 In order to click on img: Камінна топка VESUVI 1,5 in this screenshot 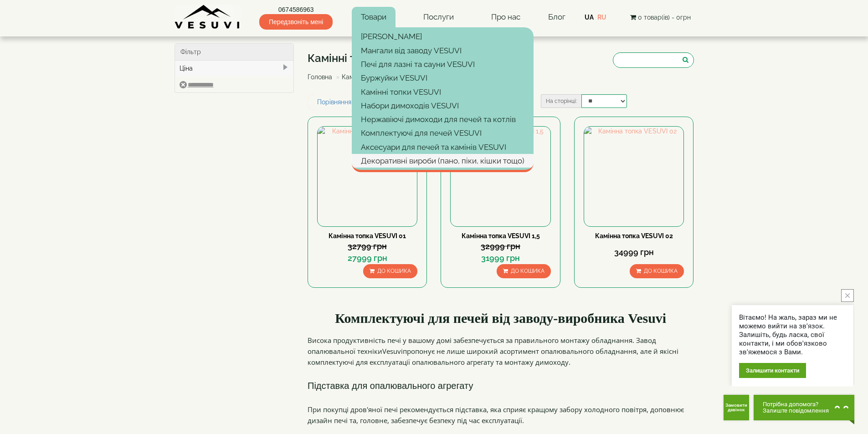, I will do `click(500, 176)`.